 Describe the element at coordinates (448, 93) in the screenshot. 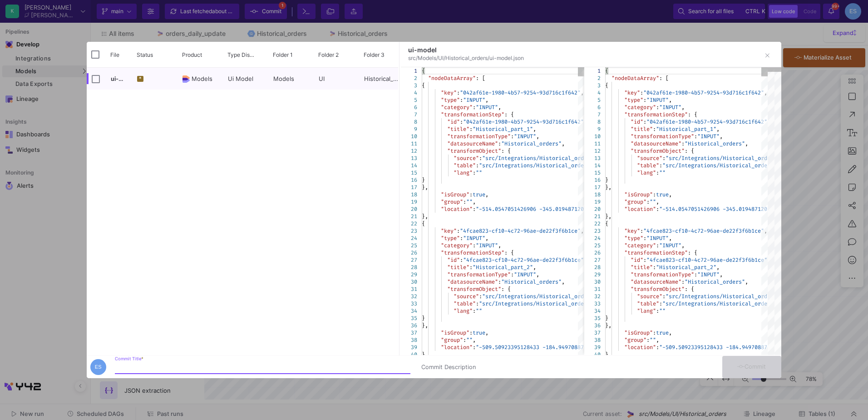

I see `span: "key"` at that location.